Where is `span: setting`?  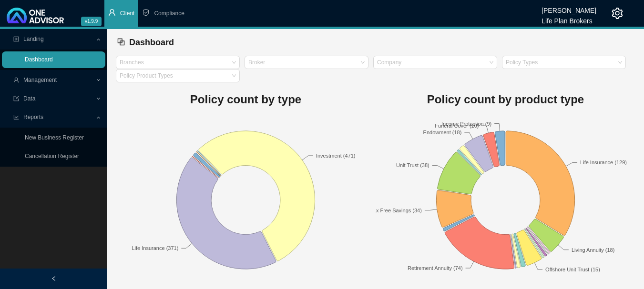 span: setting is located at coordinates (617, 13).